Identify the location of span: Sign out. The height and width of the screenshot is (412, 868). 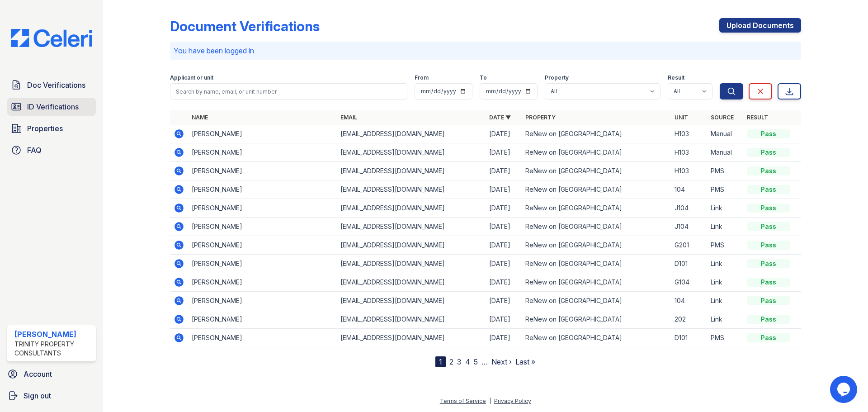
(37, 395).